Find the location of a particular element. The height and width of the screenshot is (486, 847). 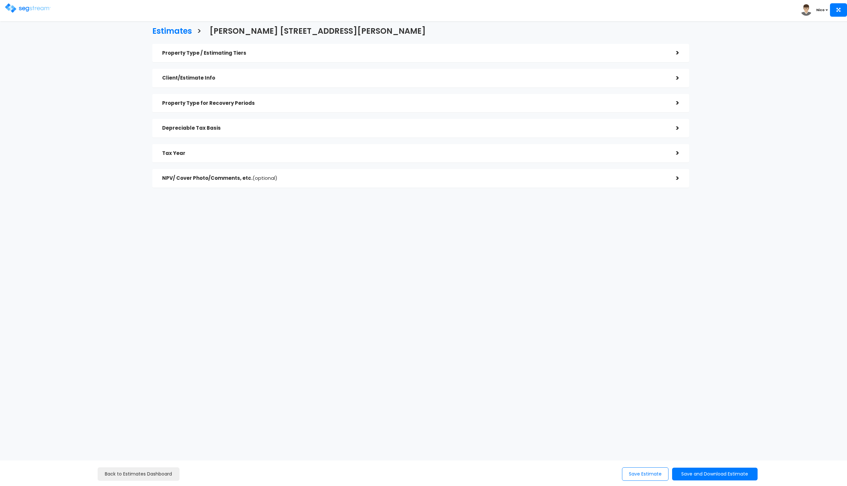

b: Nico is located at coordinates (820, 10).